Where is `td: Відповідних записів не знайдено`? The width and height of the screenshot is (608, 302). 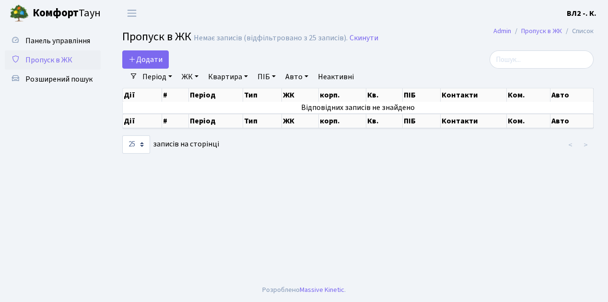 td: Відповідних записів не знайдено is located at coordinates (358, 107).